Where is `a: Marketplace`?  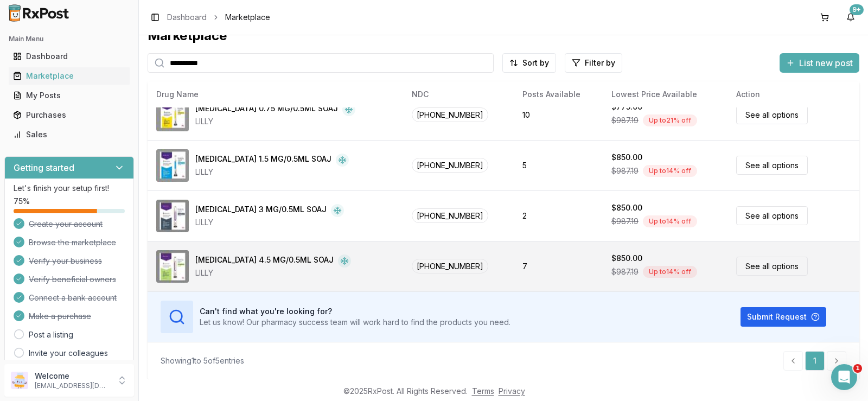
a: Marketplace is located at coordinates (69, 76).